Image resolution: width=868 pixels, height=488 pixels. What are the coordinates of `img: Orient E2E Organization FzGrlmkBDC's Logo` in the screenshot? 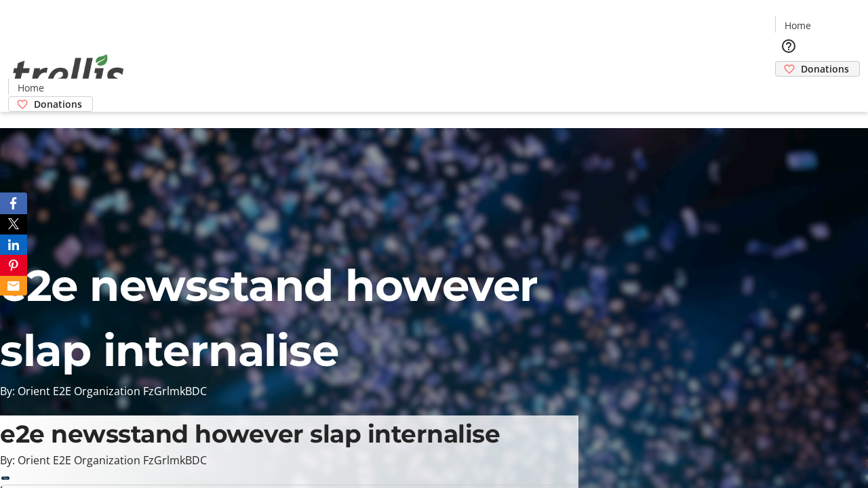 It's located at (68, 73).